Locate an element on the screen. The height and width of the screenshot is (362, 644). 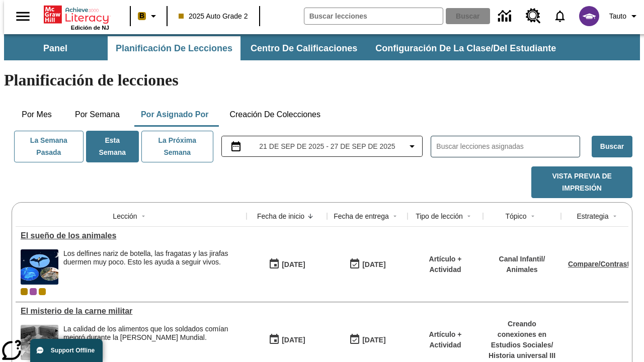
div: Estrategia is located at coordinates (592, 216).